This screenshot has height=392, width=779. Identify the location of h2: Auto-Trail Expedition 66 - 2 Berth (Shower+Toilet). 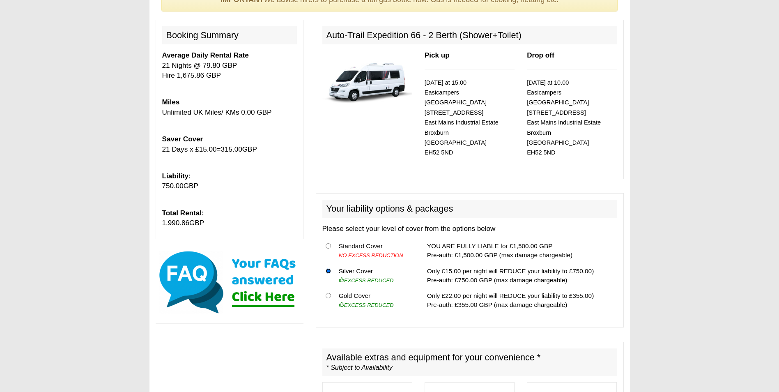
(470, 35).